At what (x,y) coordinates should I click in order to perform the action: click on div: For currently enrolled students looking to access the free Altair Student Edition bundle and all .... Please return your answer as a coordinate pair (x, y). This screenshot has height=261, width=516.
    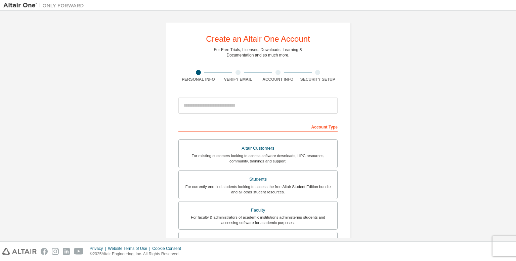
    Looking at the image, I should click on (258, 189).